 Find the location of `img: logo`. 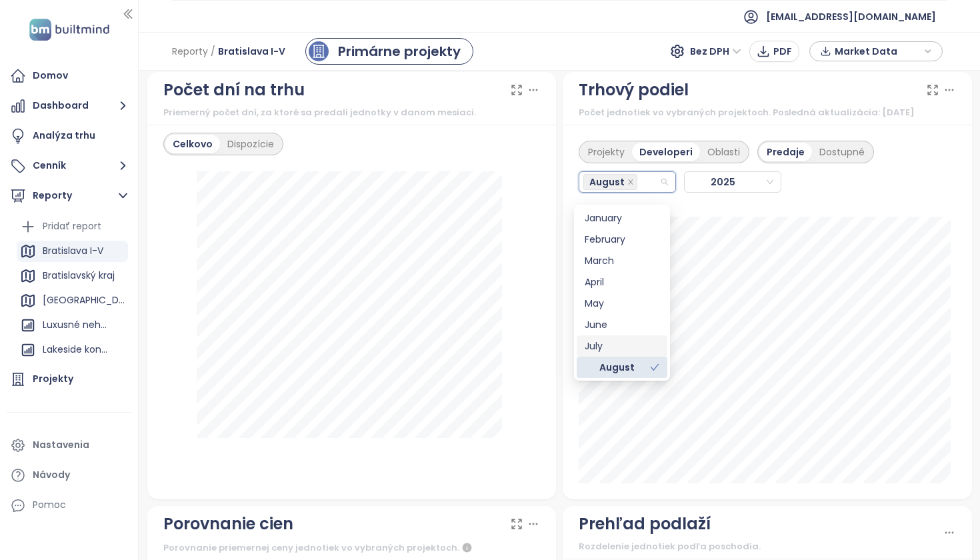

img: logo is located at coordinates (70, 29).